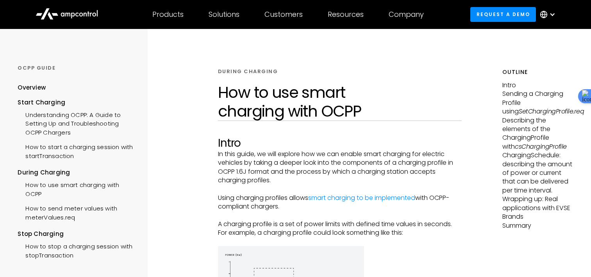  What do you see at coordinates (538, 173) in the screenshot?
I see `p: ChargingSchedule: describing the amount of power or current that can be delivered per time interval.` at bounding box center [538, 173].